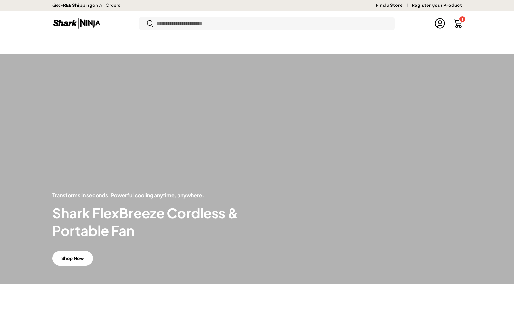 This screenshot has width=514, height=315. I want to click on p: Get on All Orders!, so click(87, 6).